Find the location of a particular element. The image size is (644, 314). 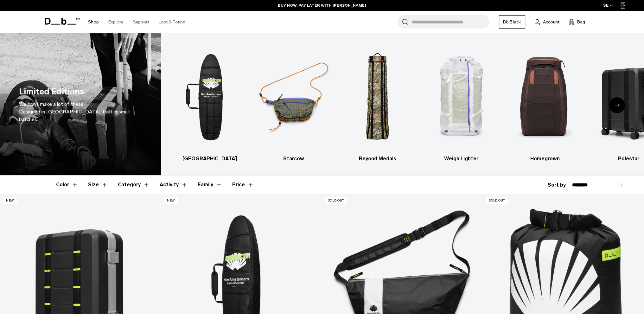

a: Account is located at coordinates (547, 22).